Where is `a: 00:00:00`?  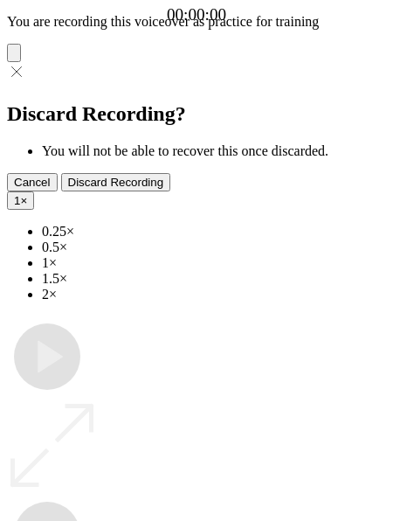
a: 00:00:00 is located at coordinates (197, 15).